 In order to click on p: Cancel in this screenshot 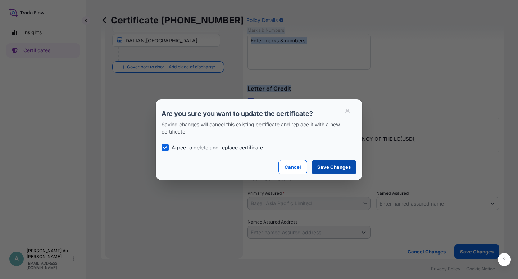, I will do `click(293, 167)`.